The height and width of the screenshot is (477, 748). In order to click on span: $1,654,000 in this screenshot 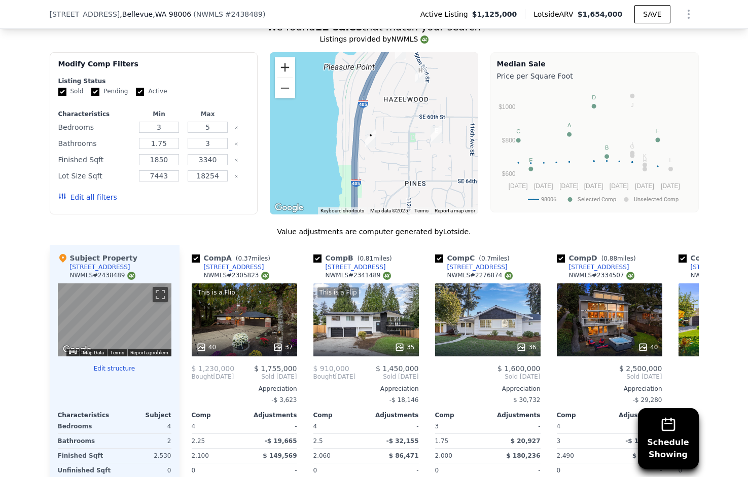, I will do `click(600, 14)`.